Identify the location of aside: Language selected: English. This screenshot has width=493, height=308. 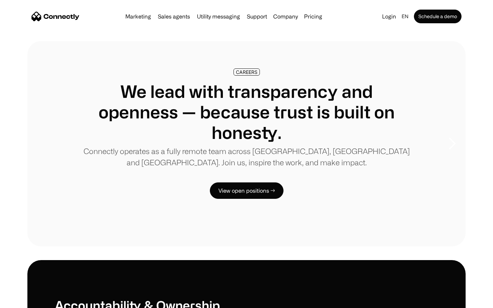
(24, 301).